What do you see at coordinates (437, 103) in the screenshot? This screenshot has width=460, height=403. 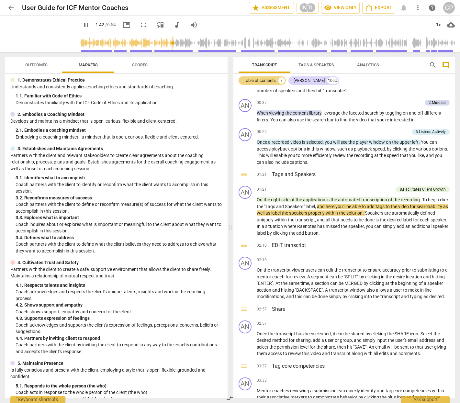 I see `div: 2.Mindset` at bounding box center [437, 103].